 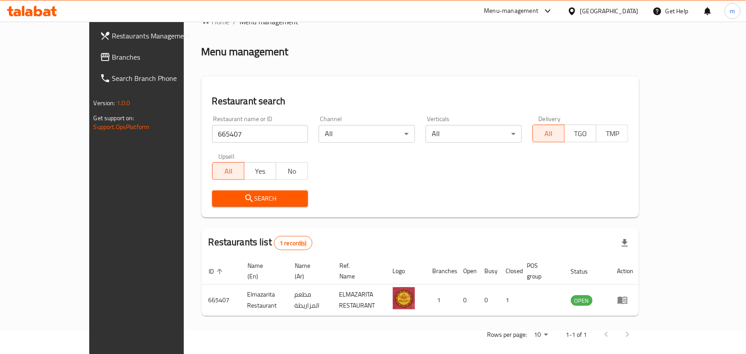 What do you see at coordinates (489, 271) in the screenshot?
I see `th: Busy` at bounding box center [489, 271].